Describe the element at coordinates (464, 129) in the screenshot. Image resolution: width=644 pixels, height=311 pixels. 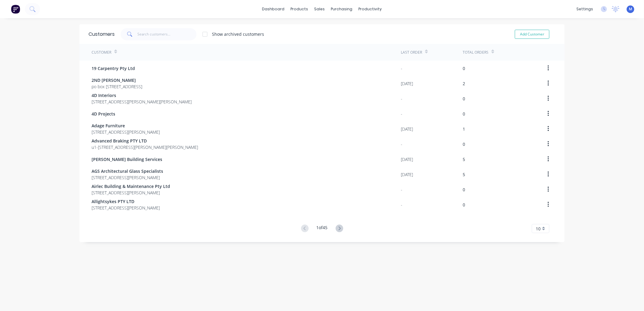
I see `div: 1` at that location.